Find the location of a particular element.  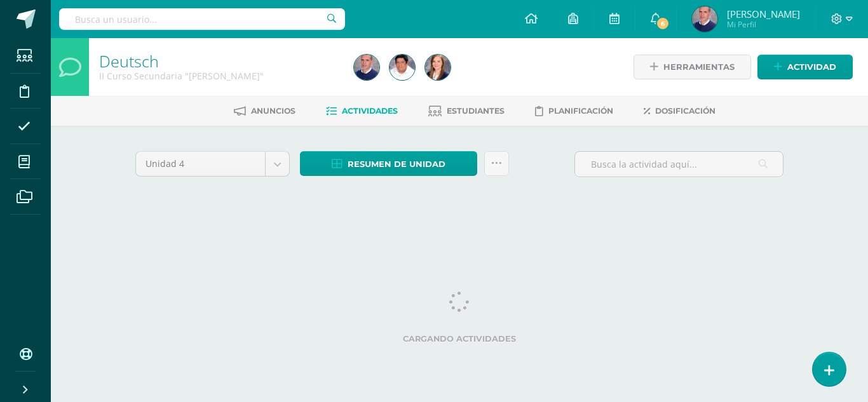

span: Estudiantes is located at coordinates (475, 111).